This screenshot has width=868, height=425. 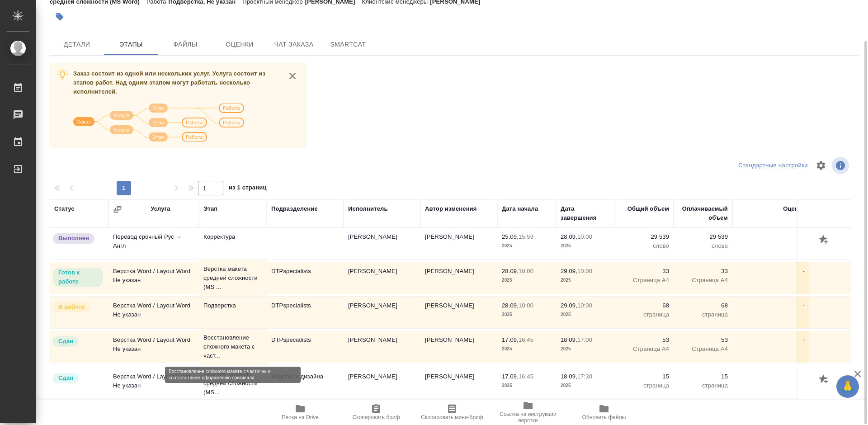 I want to click on div: Этап, so click(x=210, y=209).